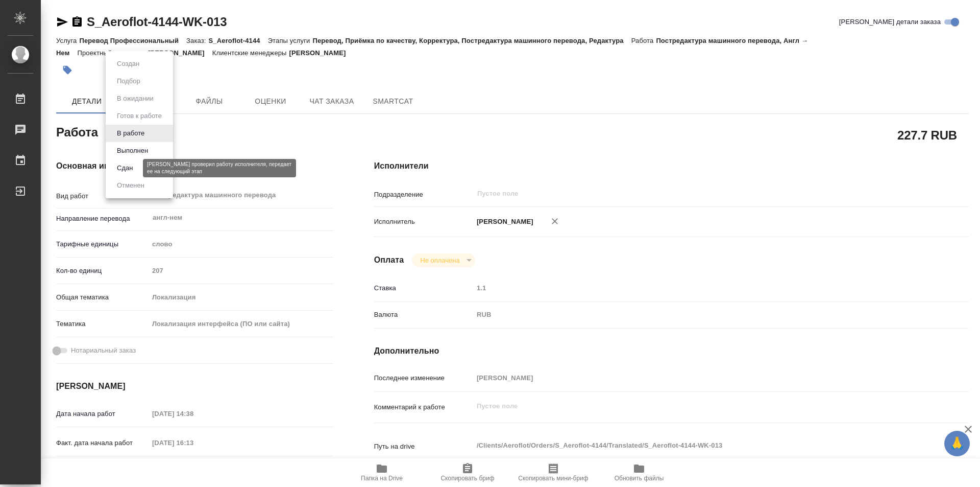  I want to click on button: Выполнен, so click(132, 151).